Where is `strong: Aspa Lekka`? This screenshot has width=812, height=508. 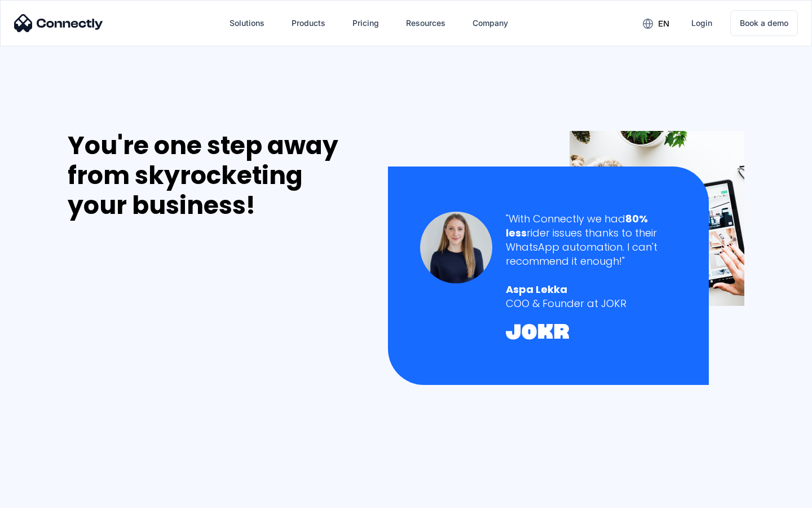 strong: Aspa Lekka is located at coordinates (537, 289).